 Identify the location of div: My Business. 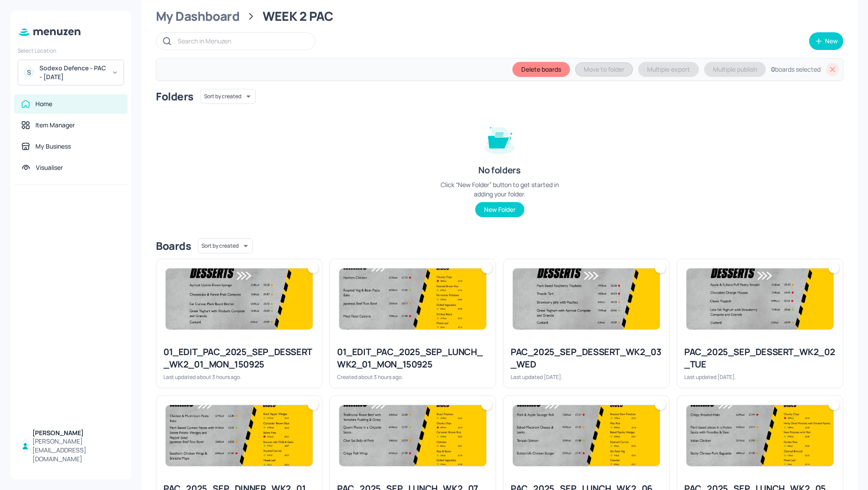
(53, 146).